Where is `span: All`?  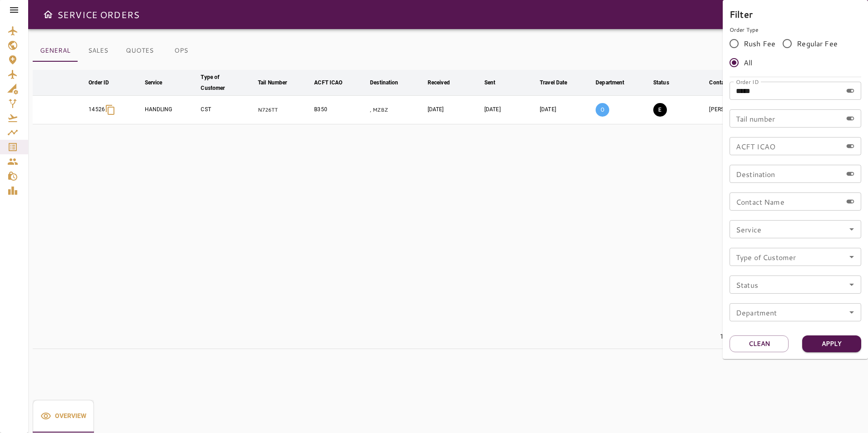 span: All is located at coordinates (748, 63).